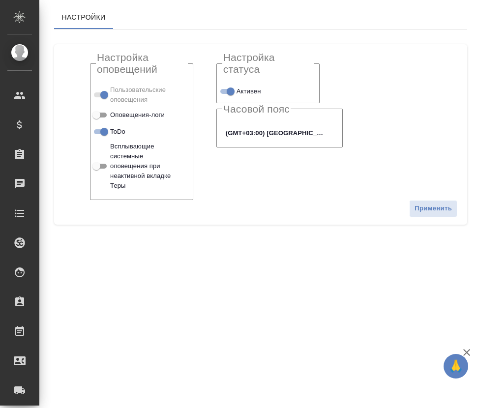 Image resolution: width=478 pixels, height=408 pixels. I want to click on div: Тэги, so click(142, 95).